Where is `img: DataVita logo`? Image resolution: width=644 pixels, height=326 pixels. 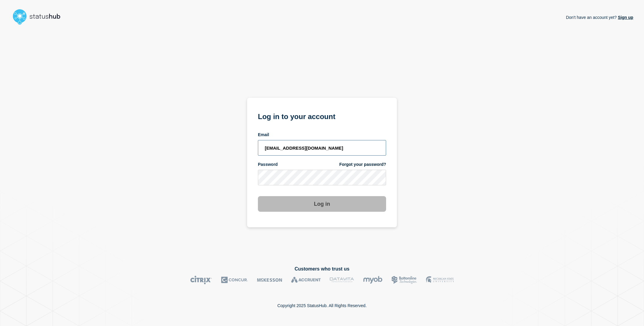 img: DataVita logo is located at coordinates (342, 280).